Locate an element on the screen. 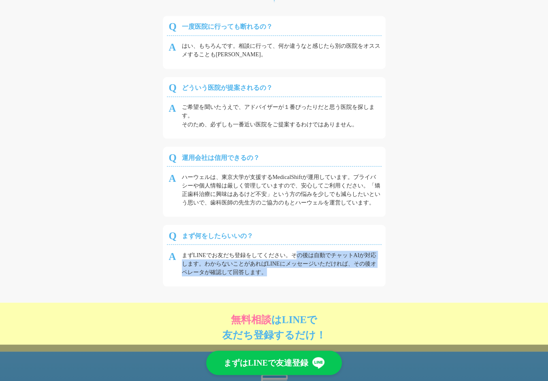  div: どういう医院が提案されるの？ is located at coordinates (274, 88).